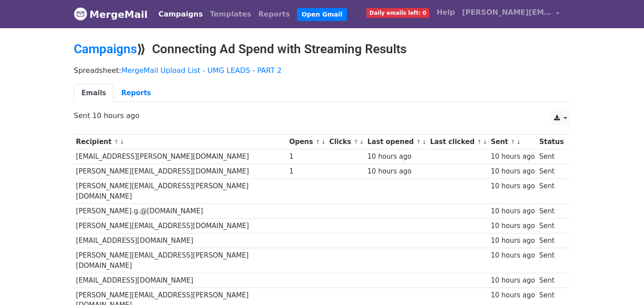 The width and height of the screenshot is (644, 305). Describe the element at coordinates (397, 142) in the screenshot. I see `th: Last opened` at that location.